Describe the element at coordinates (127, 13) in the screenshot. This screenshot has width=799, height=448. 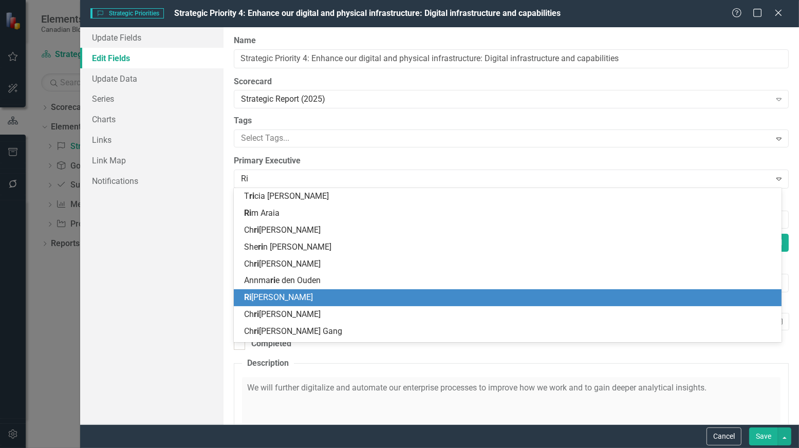
I see `span: Strategic Priorities` at that location.